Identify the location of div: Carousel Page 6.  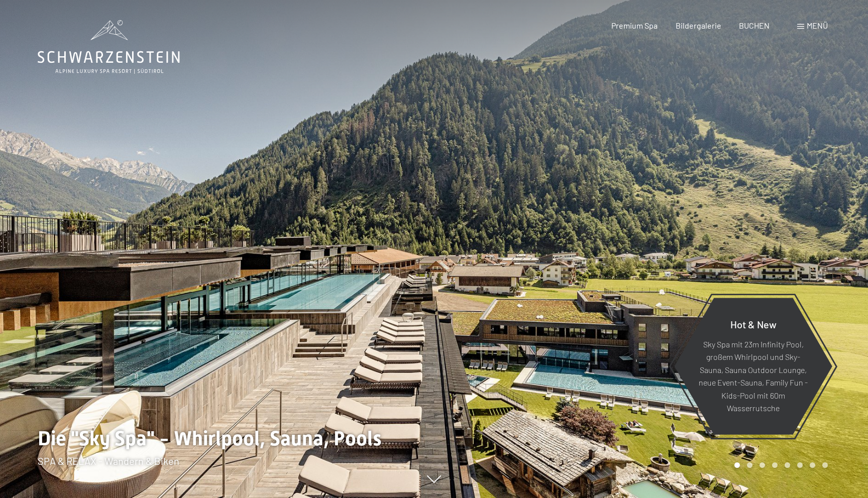
(799, 465).